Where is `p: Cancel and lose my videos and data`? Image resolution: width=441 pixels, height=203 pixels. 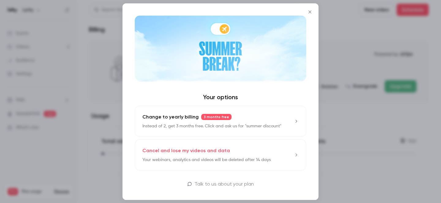
p: Cancel and lose my videos and data is located at coordinates (186, 151).